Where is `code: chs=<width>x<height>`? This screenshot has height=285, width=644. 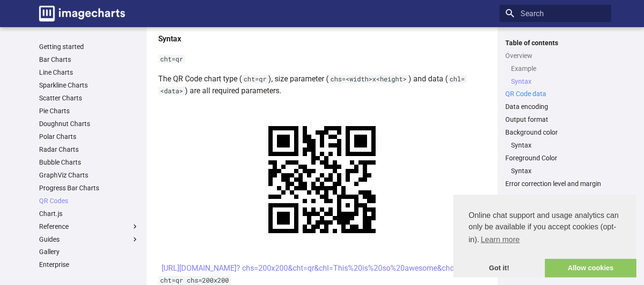 code: chs=<width>x<height> is located at coordinates (369, 79).